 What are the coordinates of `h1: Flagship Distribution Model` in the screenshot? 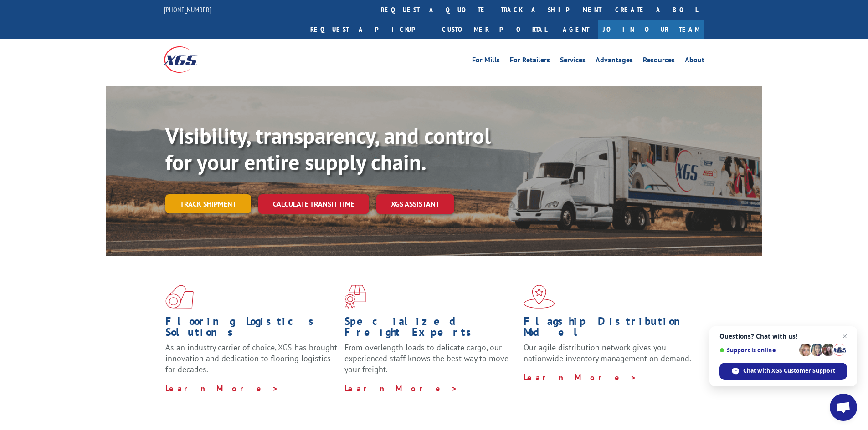 It's located at (609, 329).